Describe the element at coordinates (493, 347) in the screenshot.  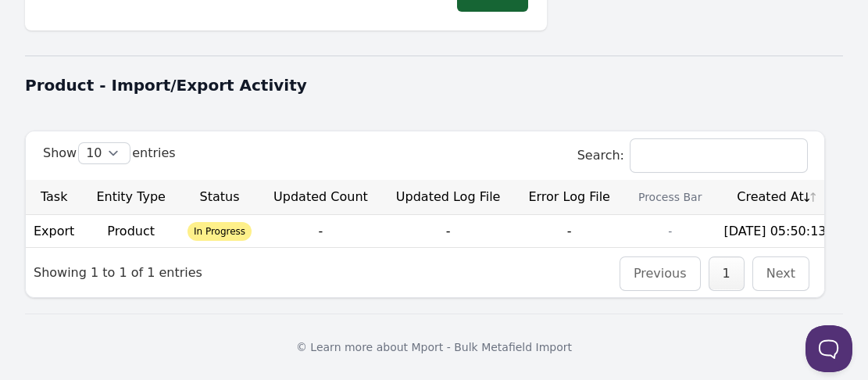
I see `span: Mport - Bulk Metafield Import` at that location.